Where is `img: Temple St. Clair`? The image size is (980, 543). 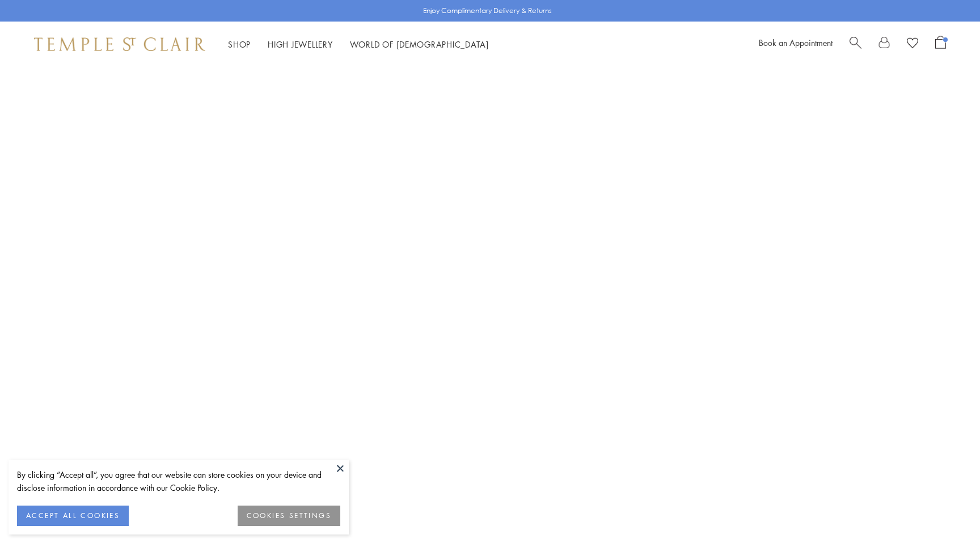 img: Temple St. Clair is located at coordinates (120, 44).